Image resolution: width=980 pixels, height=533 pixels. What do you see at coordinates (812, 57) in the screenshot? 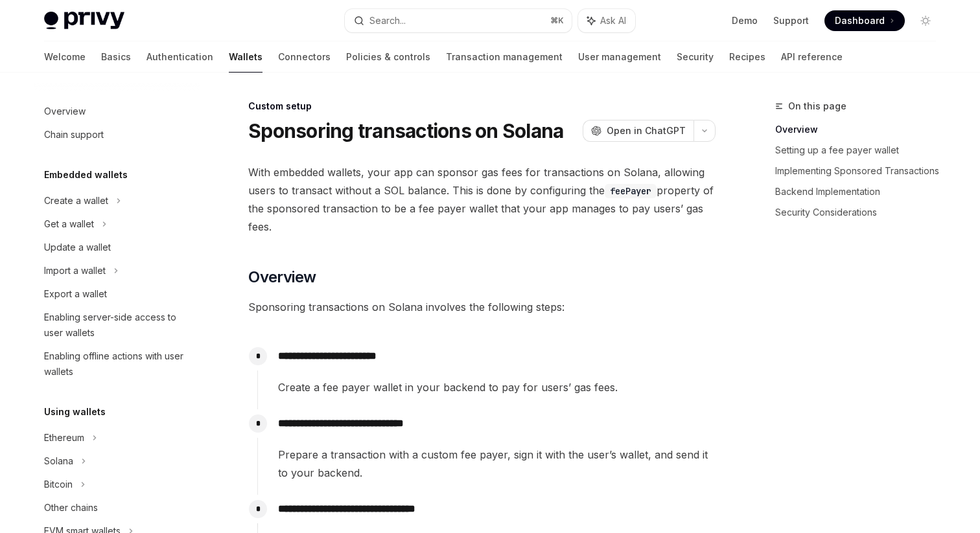
I see `a: API reference` at bounding box center [812, 57].